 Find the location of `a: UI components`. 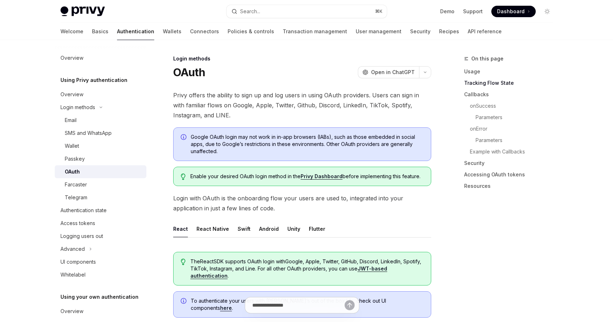

a: UI components is located at coordinates (101, 262).